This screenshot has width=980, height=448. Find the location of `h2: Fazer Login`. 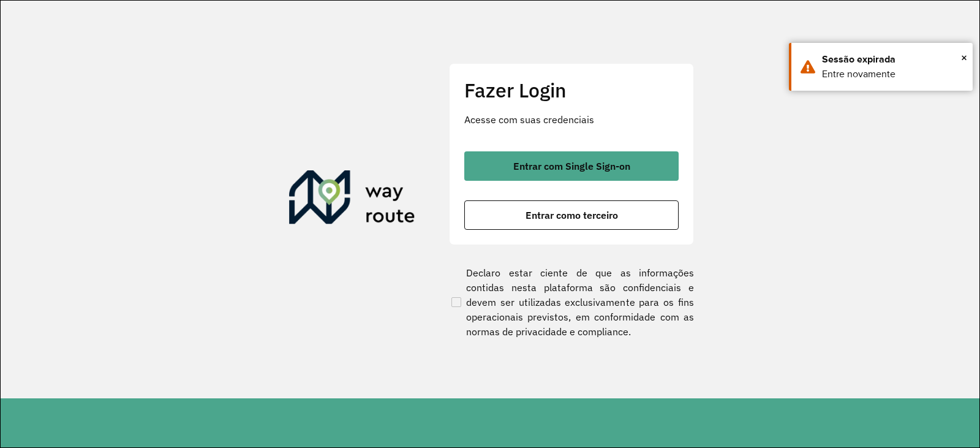

h2: Fazer Login is located at coordinates (572, 90).